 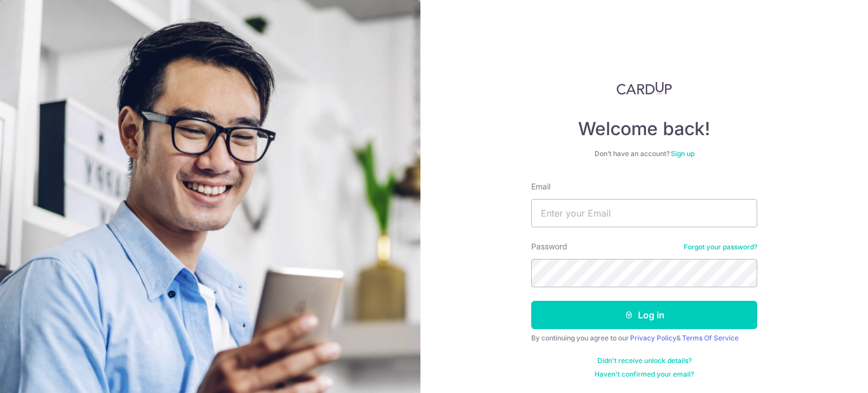 I want to click on img: CardUp Logo, so click(x=645, y=88).